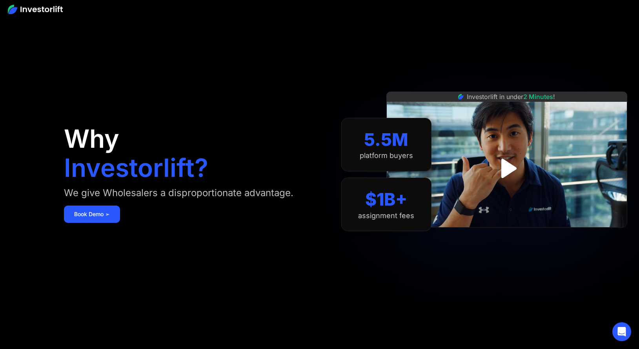  I want to click on a: open lightbox, so click(507, 168).